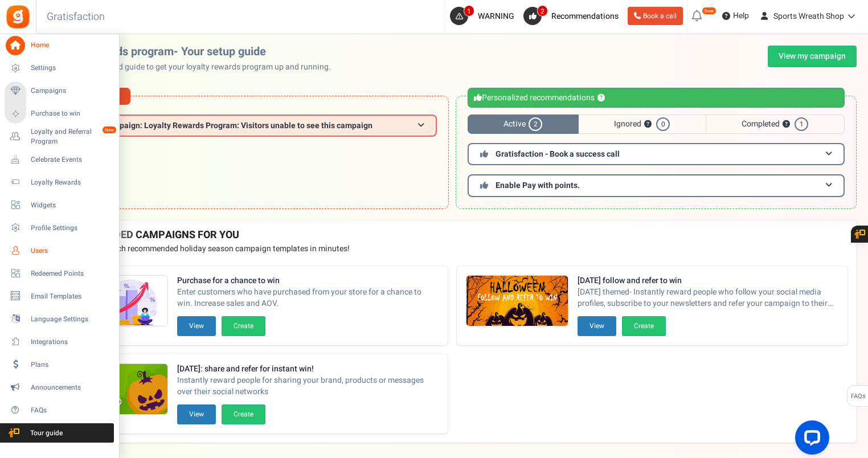 Image resolution: width=868 pixels, height=458 pixels. I want to click on span: Email Templates, so click(70, 296).